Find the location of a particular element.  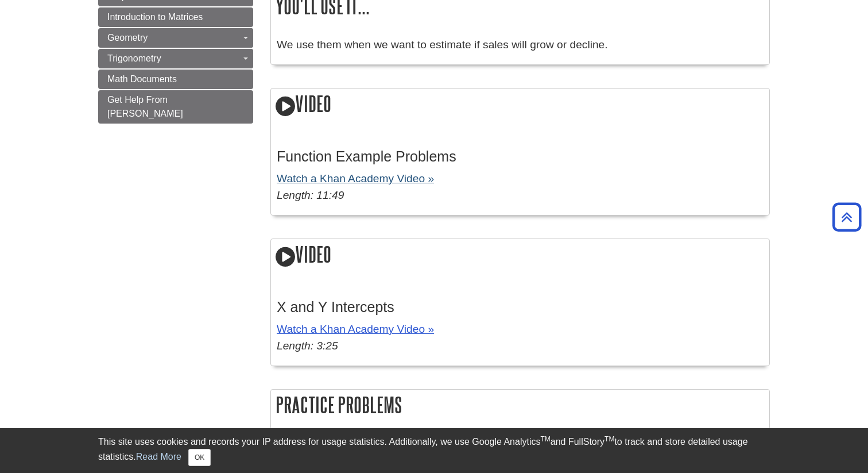

span: Trigonometry is located at coordinates (135, 58).